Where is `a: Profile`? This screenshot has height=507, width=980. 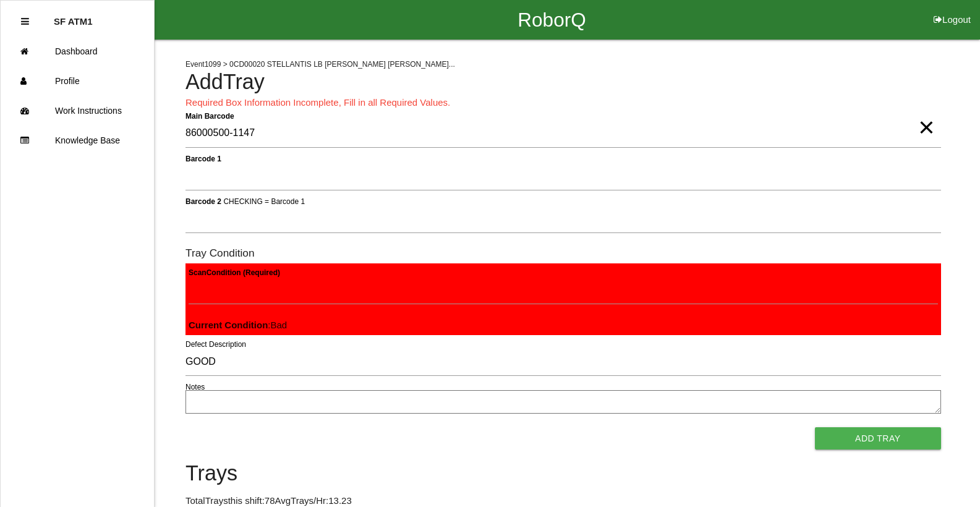
a: Profile is located at coordinates (77, 81).